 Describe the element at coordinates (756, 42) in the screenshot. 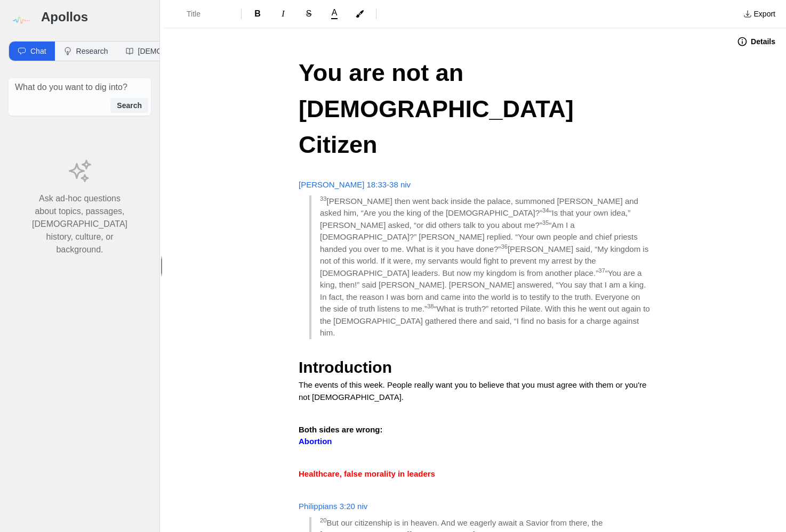

I see `button: Details` at that location.